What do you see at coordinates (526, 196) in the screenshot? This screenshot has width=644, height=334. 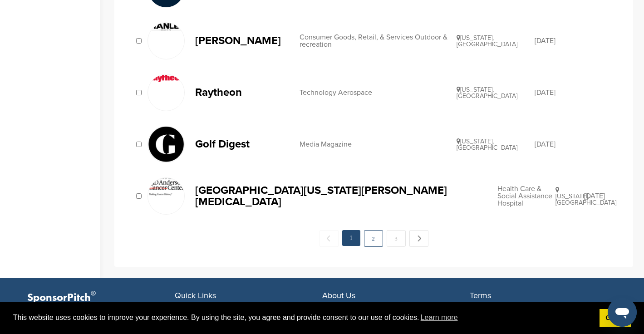 I see `div: Health Care & Social Assistance Hospital` at bounding box center [526, 196].